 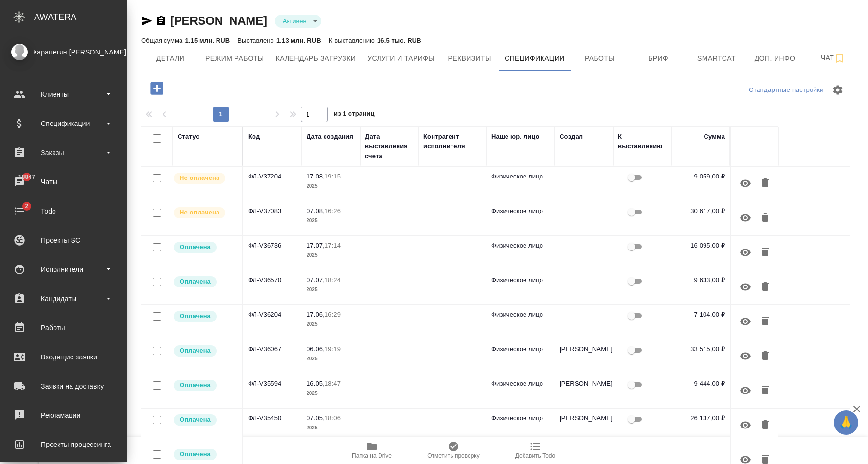 What do you see at coordinates (571, 137) in the screenshot?
I see `div: Создал` at bounding box center [571, 137].